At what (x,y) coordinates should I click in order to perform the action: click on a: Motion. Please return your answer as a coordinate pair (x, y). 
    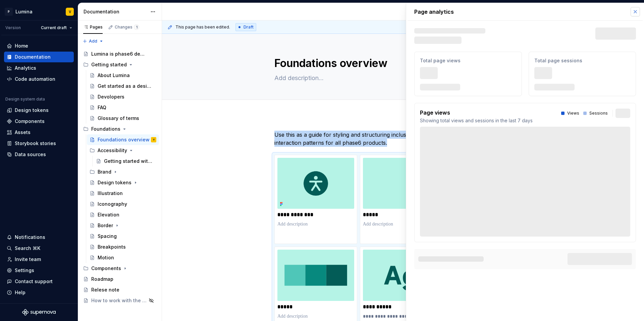
    Looking at the image, I should click on (123, 258).